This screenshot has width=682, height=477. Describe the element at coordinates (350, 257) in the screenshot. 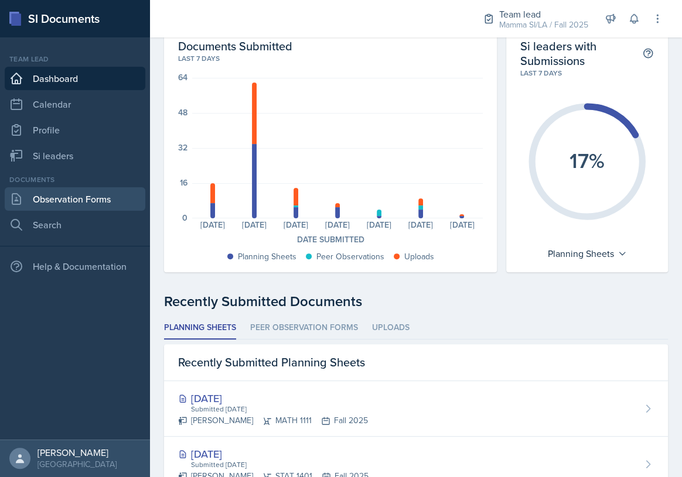

I see `div: Peer Observations` at that location.